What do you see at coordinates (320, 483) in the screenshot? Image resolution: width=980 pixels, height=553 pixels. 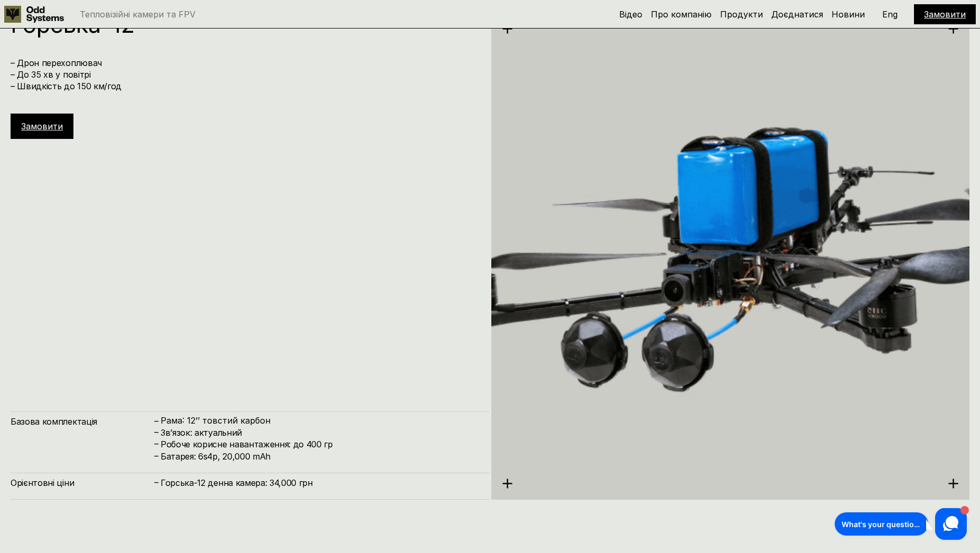 I see `h4: Горська-12 денна камера: 34,000 грн` at bounding box center [320, 483].